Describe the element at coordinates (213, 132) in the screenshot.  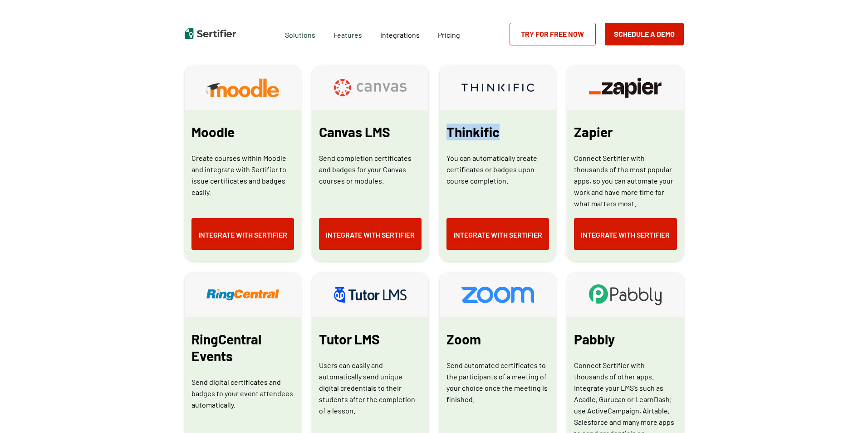
I see `span: Moodle` at that location.